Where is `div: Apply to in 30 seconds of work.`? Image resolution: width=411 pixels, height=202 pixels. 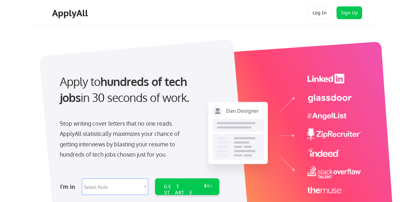 div: Apply to in 30 seconds of work. is located at coordinates (138, 90).